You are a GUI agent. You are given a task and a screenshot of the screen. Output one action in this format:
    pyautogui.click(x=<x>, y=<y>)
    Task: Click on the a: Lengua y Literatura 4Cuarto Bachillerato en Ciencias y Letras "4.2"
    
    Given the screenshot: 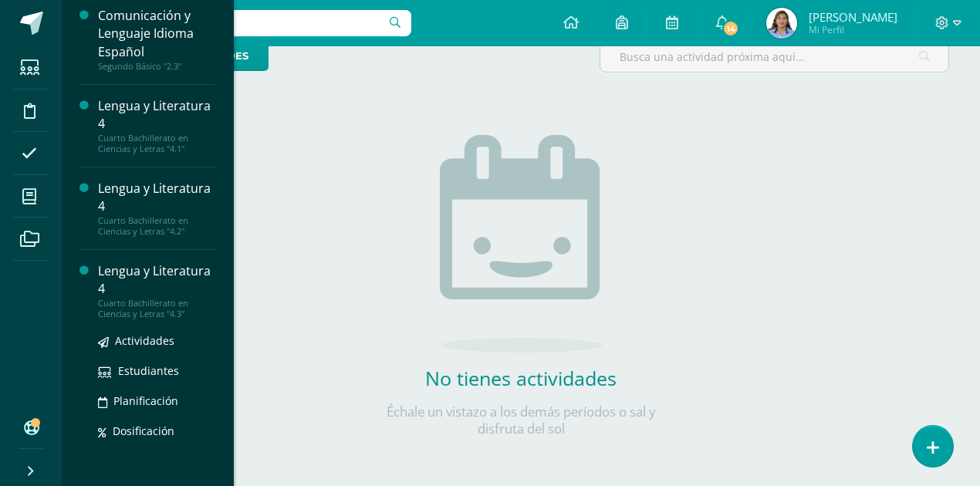 What is the action you would take?
    pyautogui.click(x=157, y=208)
    